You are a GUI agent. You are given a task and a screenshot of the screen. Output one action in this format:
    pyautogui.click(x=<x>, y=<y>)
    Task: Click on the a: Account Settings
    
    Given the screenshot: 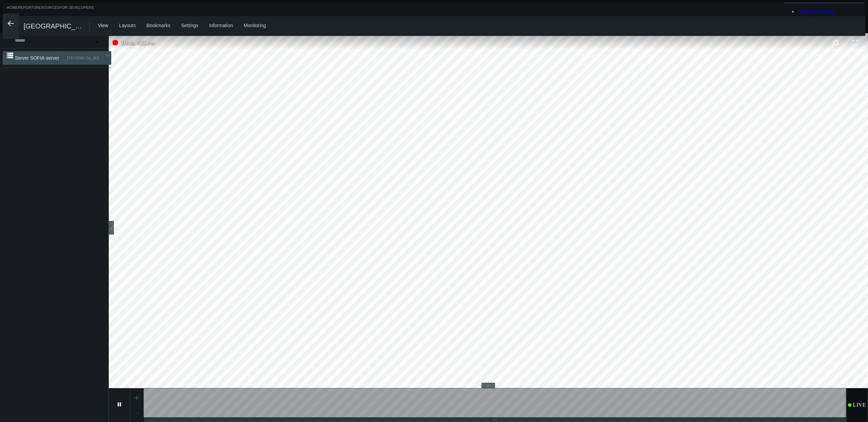 What is the action you would take?
    pyautogui.click(x=816, y=11)
    